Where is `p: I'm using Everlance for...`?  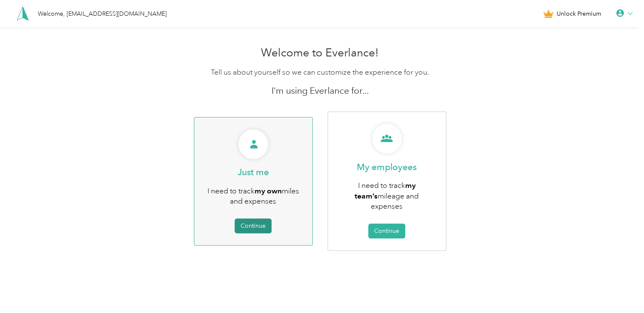 p: I'm using Everlance for... is located at coordinates (320, 91).